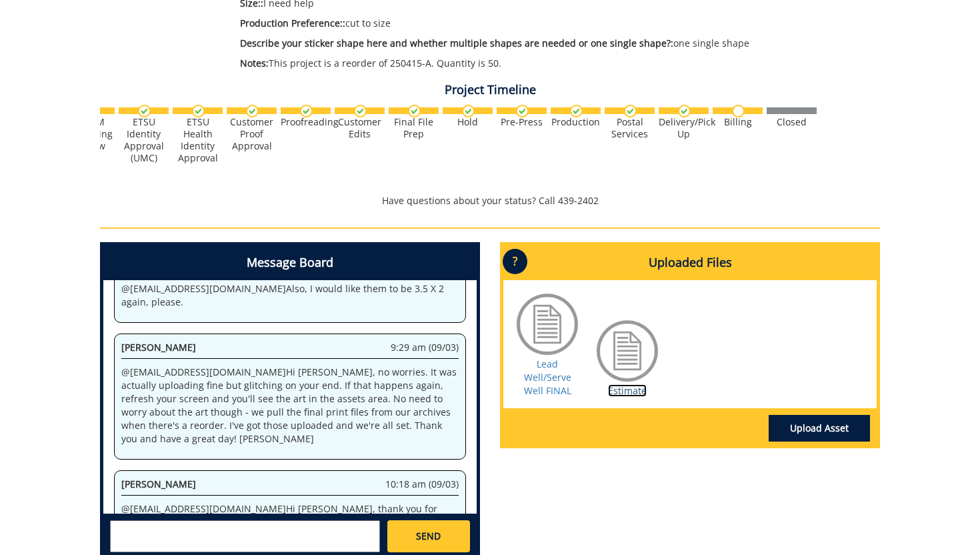  What do you see at coordinates (428, 537) in the screenshot?
I see `span: SEND` at bounding box center [428, 537].